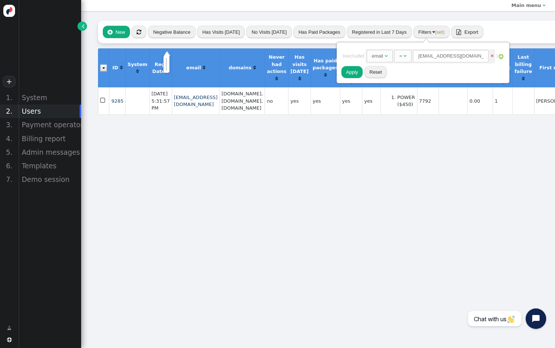 Image resolution: width=555 pixels, height=348 pixels. I want to click on span: Inverse the next statement. Use parentheses to inverse complex condition., so click(354, 56).